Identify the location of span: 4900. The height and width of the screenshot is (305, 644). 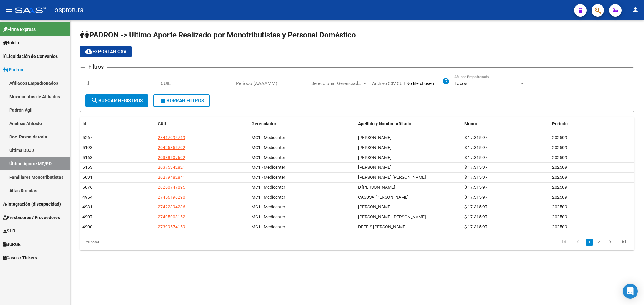
(87, 227).